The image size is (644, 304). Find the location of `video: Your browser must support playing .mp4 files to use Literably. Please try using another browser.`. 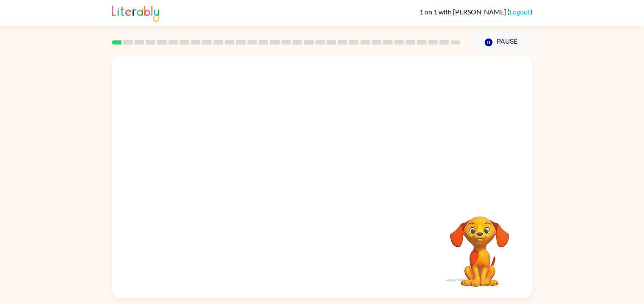

video: Your browser must support playing .mp4 files to use Literably. Please try using another browser. is located at coordinates (480, 246).